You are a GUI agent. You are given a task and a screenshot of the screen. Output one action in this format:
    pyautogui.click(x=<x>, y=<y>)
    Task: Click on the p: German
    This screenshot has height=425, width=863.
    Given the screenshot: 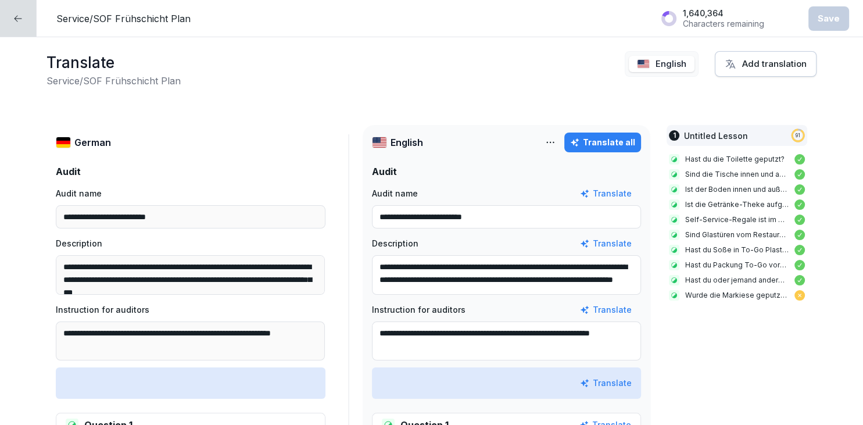 What is the action you would take?
    pyautogui.click(x=92, y=142)
    